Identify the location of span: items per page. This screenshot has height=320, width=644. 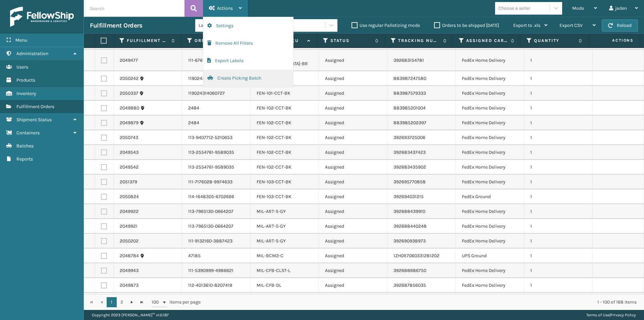
(176, 302).